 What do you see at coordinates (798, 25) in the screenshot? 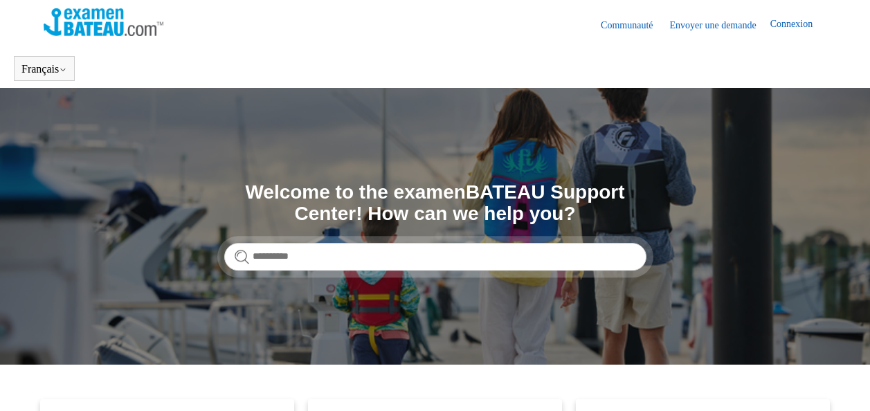
I see `a: Connexion` at bounding box center [798, 25].